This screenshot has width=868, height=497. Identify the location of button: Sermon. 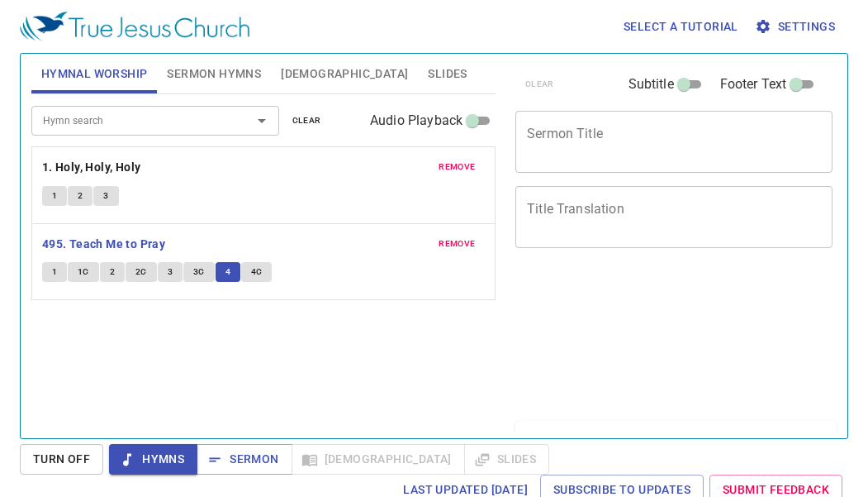
(243, 458).